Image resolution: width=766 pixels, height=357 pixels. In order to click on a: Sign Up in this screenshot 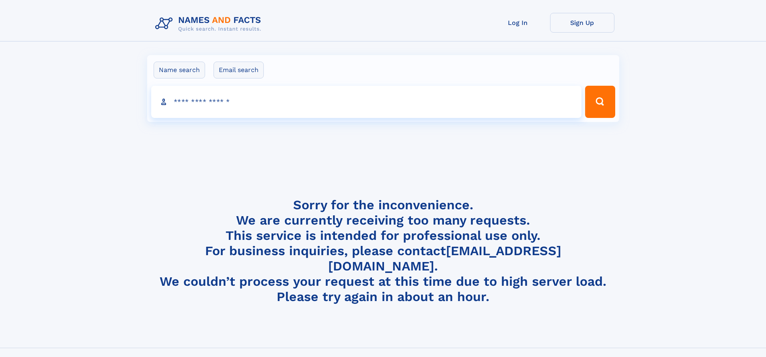, I will do `click(582, 23)`.